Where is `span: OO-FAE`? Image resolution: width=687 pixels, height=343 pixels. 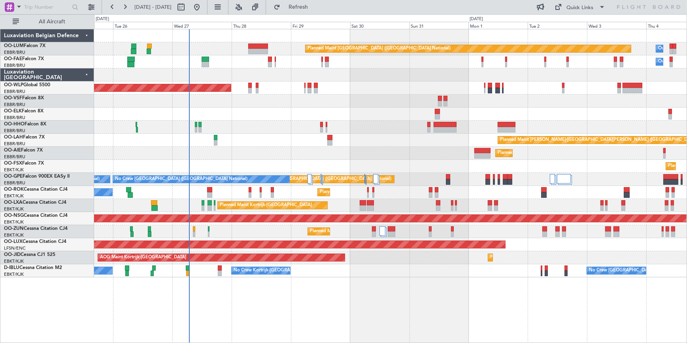 span: OO-FAE is located at coordinates (13, 59).